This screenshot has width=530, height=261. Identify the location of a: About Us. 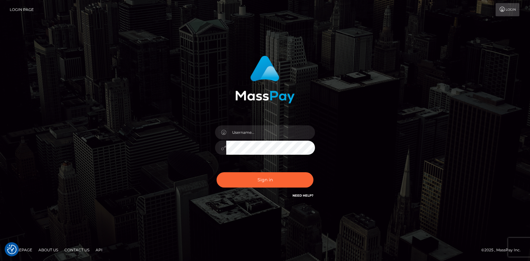
(48, 250).